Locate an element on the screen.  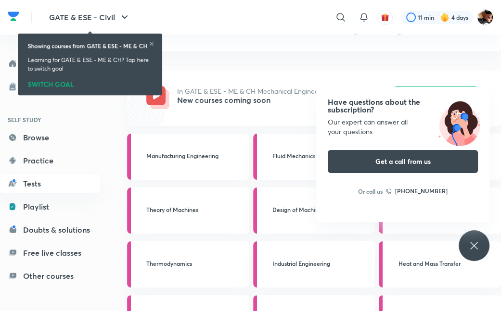
h3: Design of Machine Elements is located at coordinates (321, 210).